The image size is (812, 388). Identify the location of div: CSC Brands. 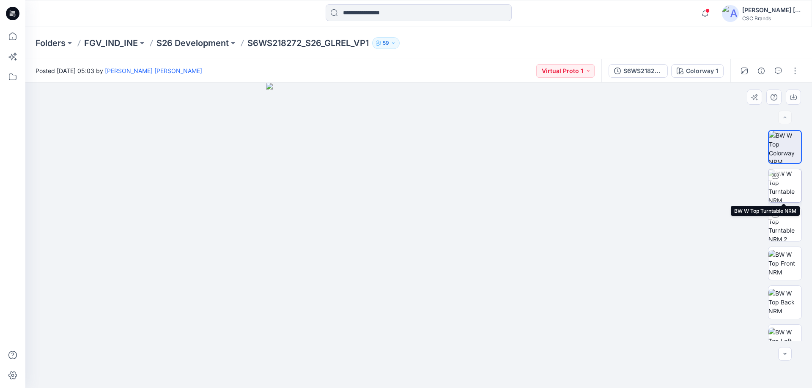
(771, 18).